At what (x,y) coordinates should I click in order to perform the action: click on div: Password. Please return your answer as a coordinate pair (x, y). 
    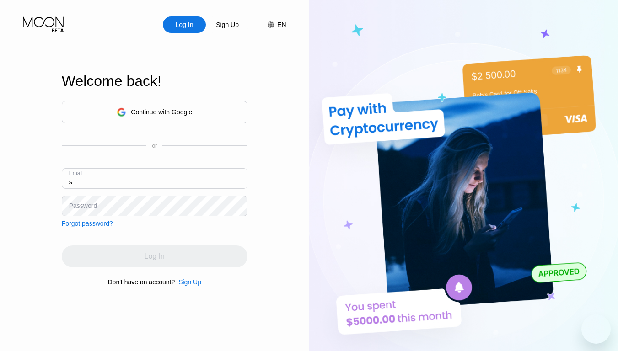
    Looking at the image, I should click on (83, 206).